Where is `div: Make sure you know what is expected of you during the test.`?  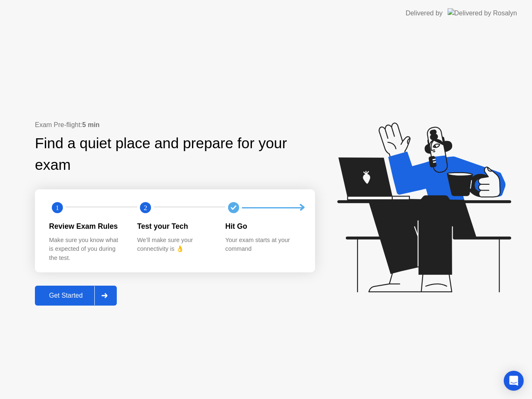 div: Make sure you know what is expected of you during the test. is located at coordinates (86, 249).